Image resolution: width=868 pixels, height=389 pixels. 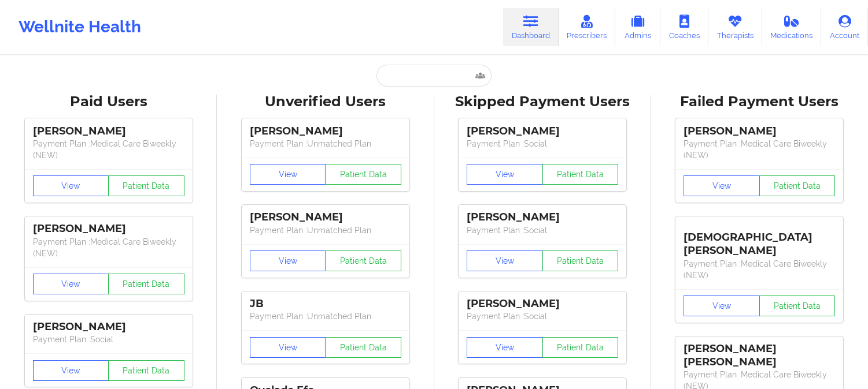 I want to click on div: Unverified Users, so click(x=325, y=102).